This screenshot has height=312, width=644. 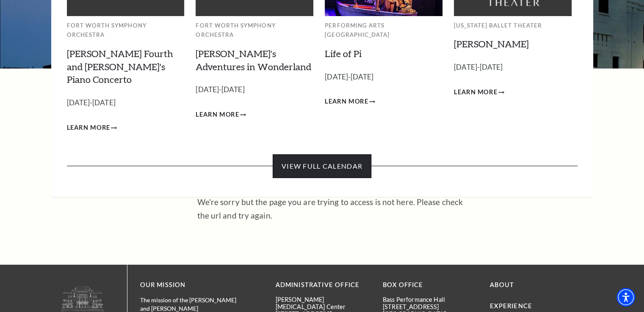 I want to click on p: We're sorry but the page you are trying to access is not here. Please check the url and try again., so click(x=335, y=209).